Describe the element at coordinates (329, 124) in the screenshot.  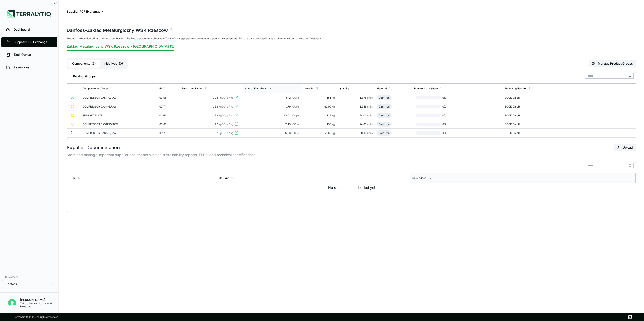
I see `span: 156` at that location.